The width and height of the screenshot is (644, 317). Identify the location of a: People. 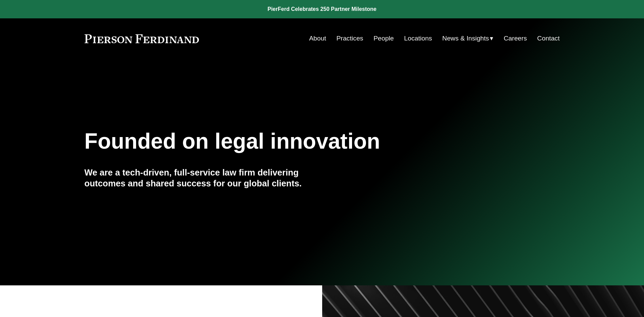
(384, 38).